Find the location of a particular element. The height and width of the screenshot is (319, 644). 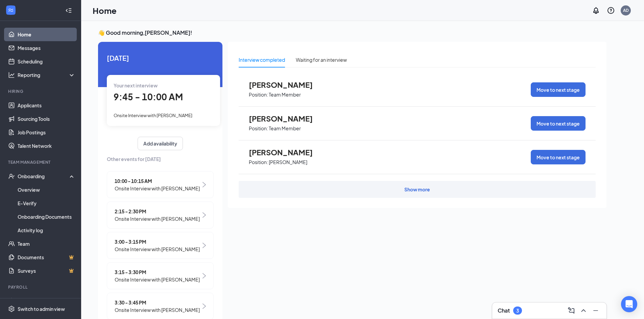

div: Switch to admin view is located at coordinates (41, 309).